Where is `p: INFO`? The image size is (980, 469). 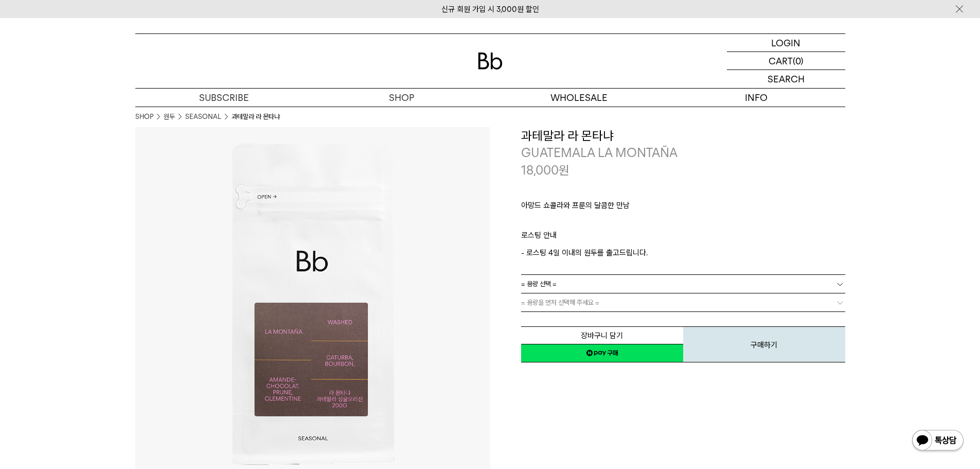
p: INFO is located at coordinates (756, 97).